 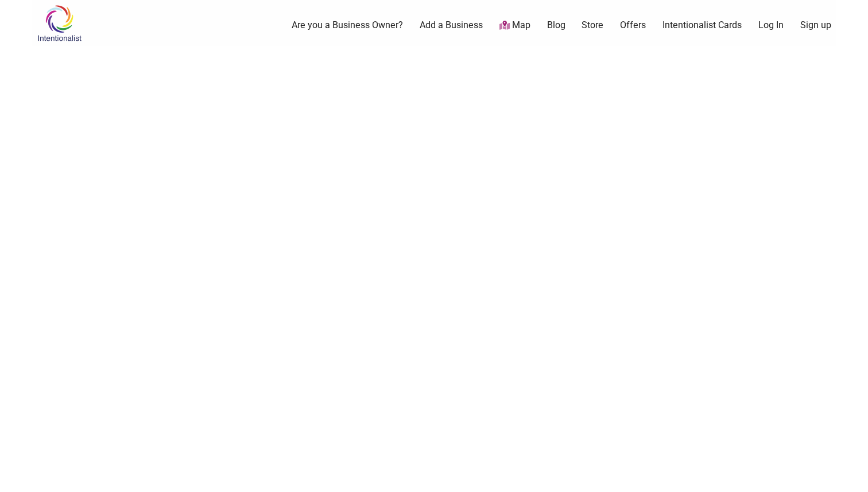 I want to click on a: Offers, so click(x=633, y=25).